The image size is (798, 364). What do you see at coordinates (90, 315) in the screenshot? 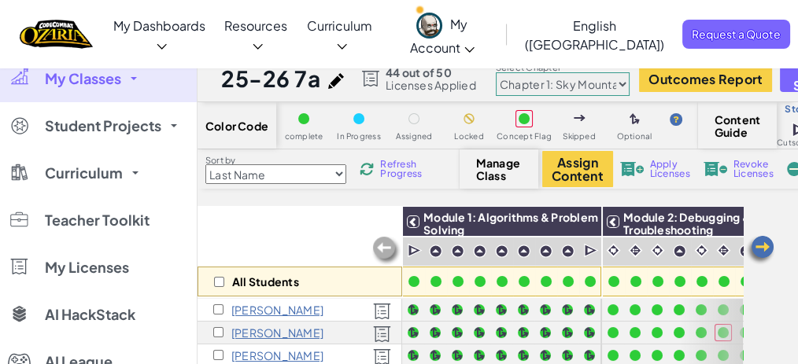
I see `span: AI HackStack` at bounding box center [90, 315].